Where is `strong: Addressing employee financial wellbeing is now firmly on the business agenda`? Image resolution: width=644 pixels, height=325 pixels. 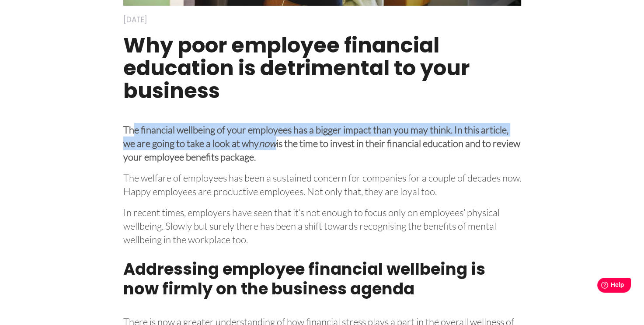
strong: Addressing employee financial wellbeing is now firmly on the business agenda is located at coordinates (304, 279).